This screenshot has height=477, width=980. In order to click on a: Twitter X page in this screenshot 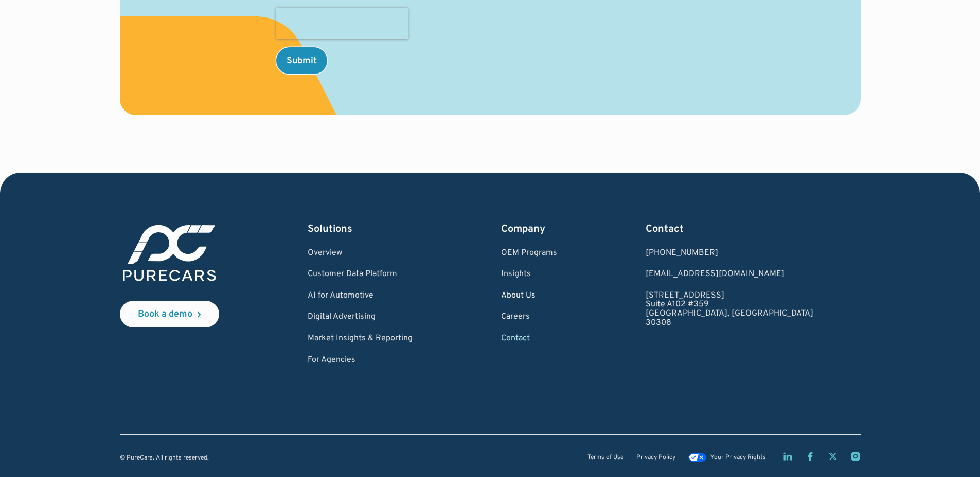, I will do `click(833, 457)`.